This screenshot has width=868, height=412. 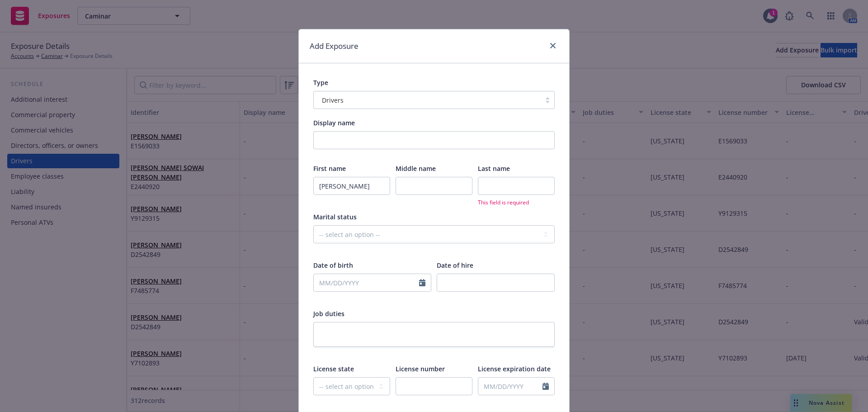 I want to click on span: Middle name, so click(x=415, y=168).